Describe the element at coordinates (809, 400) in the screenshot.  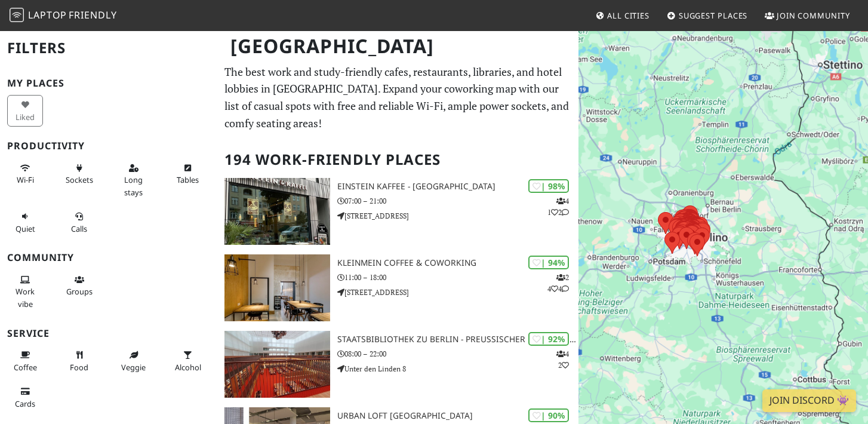
I see `a: Join Discord 👾` at that location.